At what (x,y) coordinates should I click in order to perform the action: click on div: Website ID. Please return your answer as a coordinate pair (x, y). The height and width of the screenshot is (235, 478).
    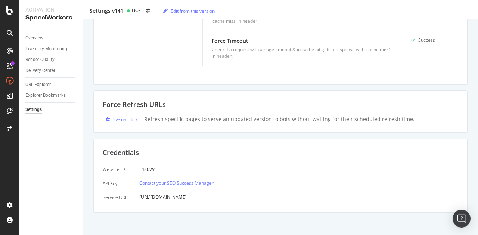
    Looking at the image, I should click on (115, 169).